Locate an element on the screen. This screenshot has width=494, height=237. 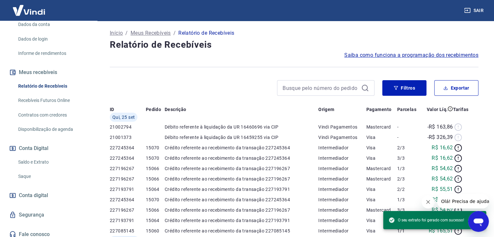
p: Parcelas is located at coordinates (406, 109).